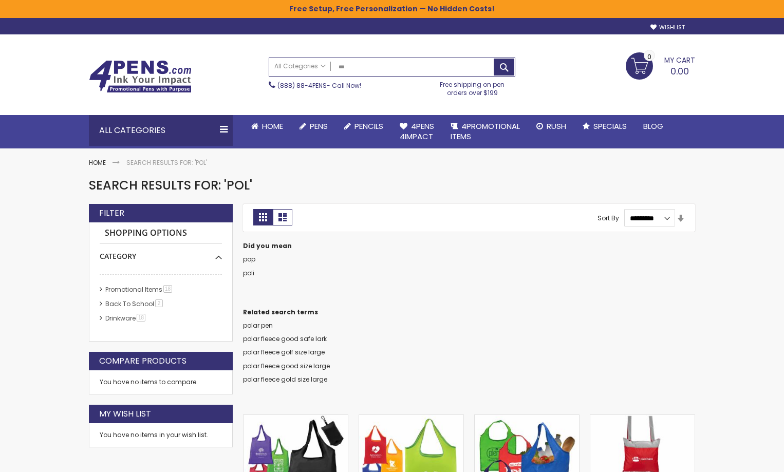 This screenshot has height=472, width=784. I want to click on span: Blog, so click(653, 126).